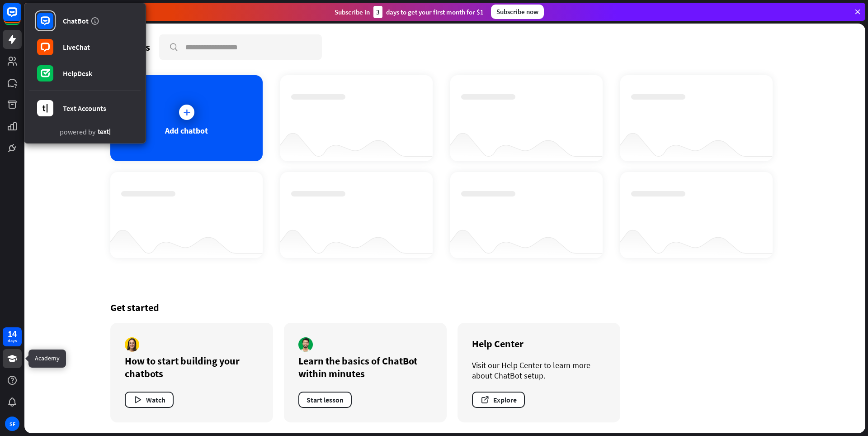  What do you see at coordinates (12, 341) in the screenshot?
I see `div: days` at bounding box center [12, 341].